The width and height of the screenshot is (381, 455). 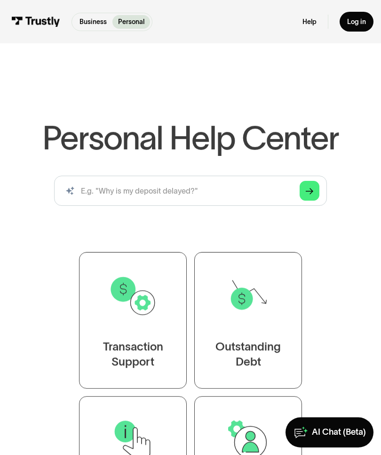 I want to click on a: Personal, so click(x=131, y=22).